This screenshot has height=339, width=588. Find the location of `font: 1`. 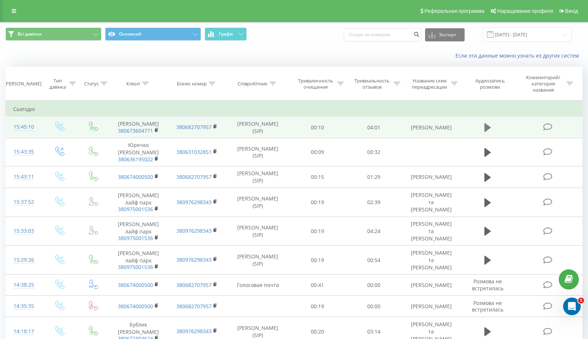

font: 1 is located at coordinates (581, 300).